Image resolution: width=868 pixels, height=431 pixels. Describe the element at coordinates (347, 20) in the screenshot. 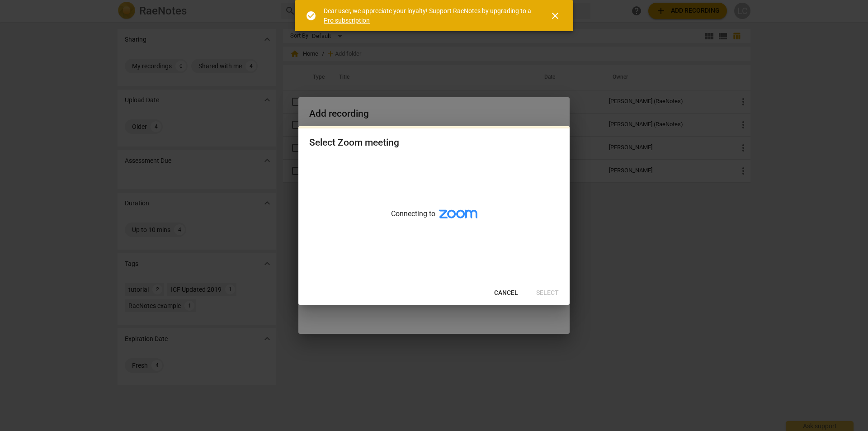

I see `a: Pro subscription` at that location.